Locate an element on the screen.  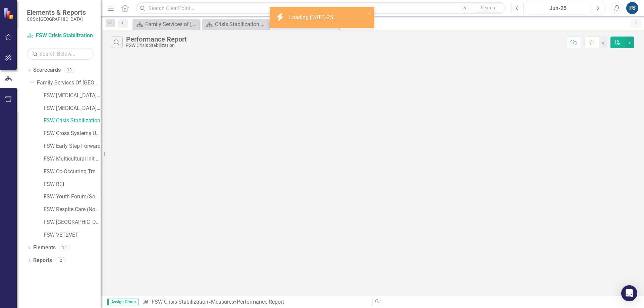
div: Crisis Stabilization Landing Page is located at coordinates (241, 24).